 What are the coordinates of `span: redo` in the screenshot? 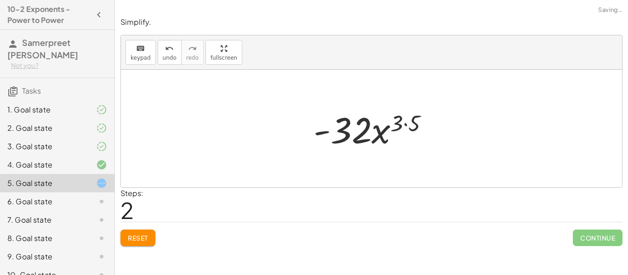 It's located at (192, 58).